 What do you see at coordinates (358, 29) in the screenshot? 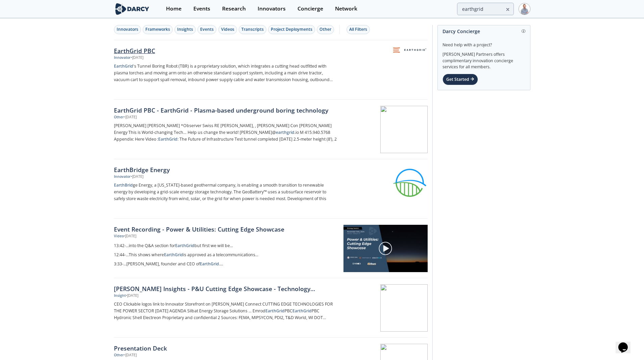
I see `div: All Filters` at bounding box center [358, 29].